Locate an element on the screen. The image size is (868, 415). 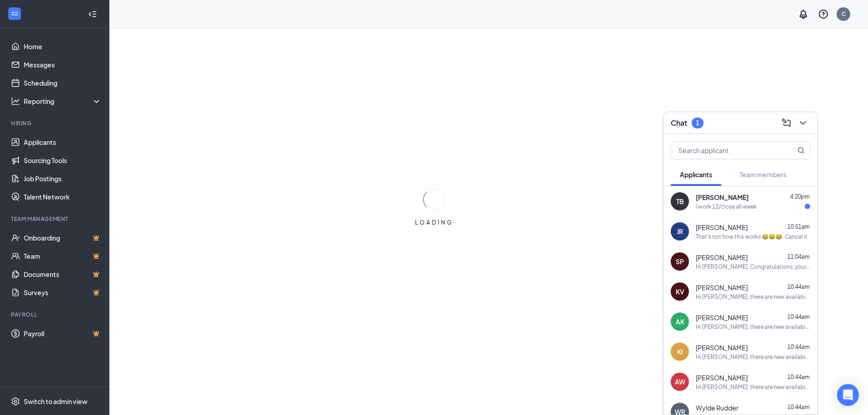
svg: MagnifyingGlass is located at coordinates (801, 150).